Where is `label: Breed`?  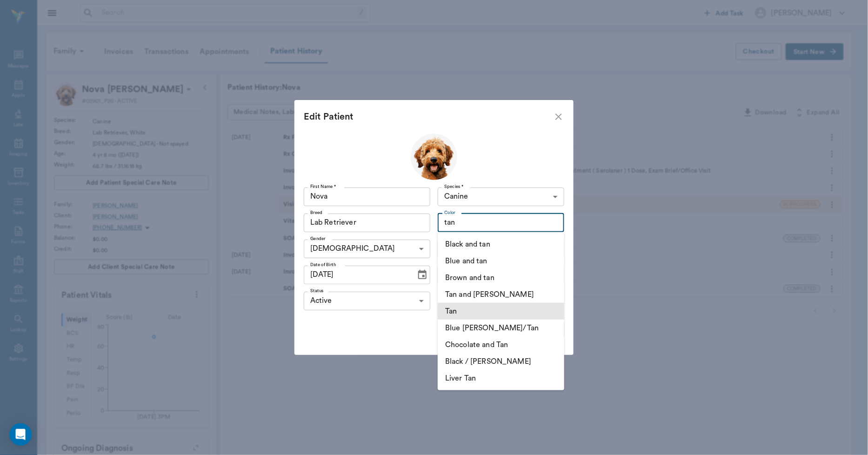 label: Breed is located at coordinates (316, 213).